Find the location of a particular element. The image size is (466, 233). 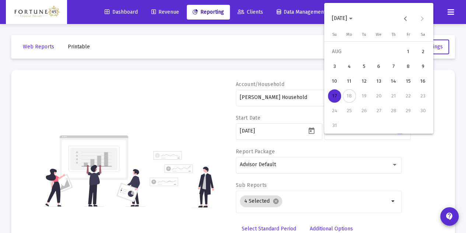

div: 19 is located at coordinates (364, 96).